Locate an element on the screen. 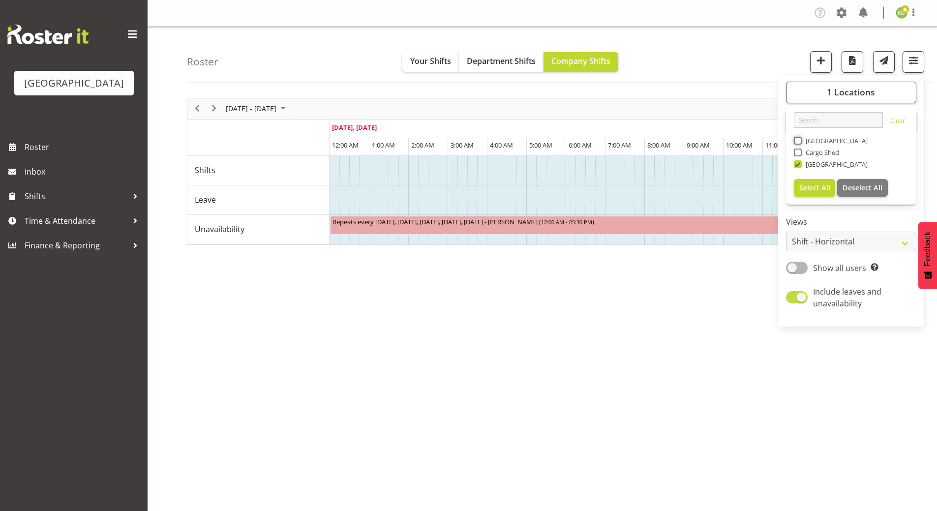 The height and width of the screenshot is (511, 937). img: emma-dowman11789.jpg is located at coordinates (902, 13).